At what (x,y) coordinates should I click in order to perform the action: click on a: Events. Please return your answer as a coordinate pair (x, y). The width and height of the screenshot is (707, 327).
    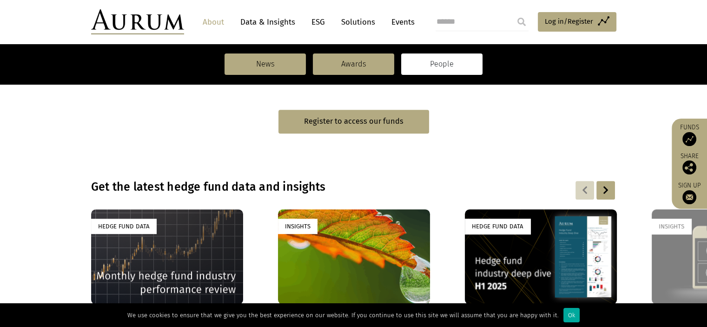
    Looking at the image, I should click on (401, 22).